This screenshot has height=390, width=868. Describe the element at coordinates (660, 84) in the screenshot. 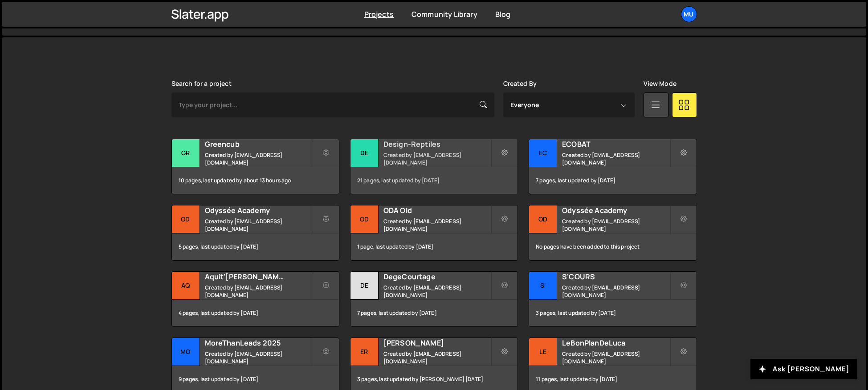

I see `label: View Mode` at that location.